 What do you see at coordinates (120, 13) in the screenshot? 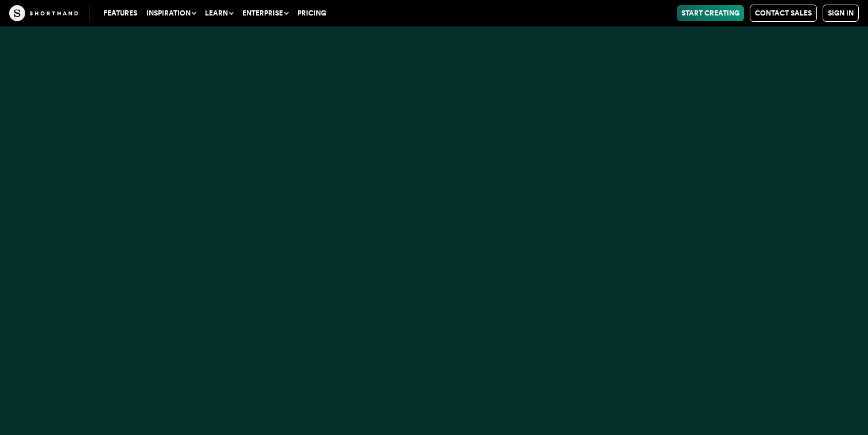
I see `a: Features` at bounding box center [120, 13].